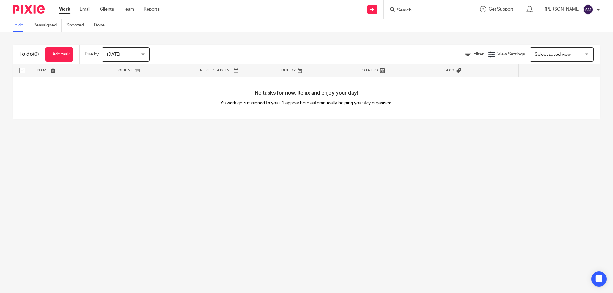  What do you see at coordinates (29, 54) in the screenshot?
I see `h1: To do` at bounding box center [29, 54].